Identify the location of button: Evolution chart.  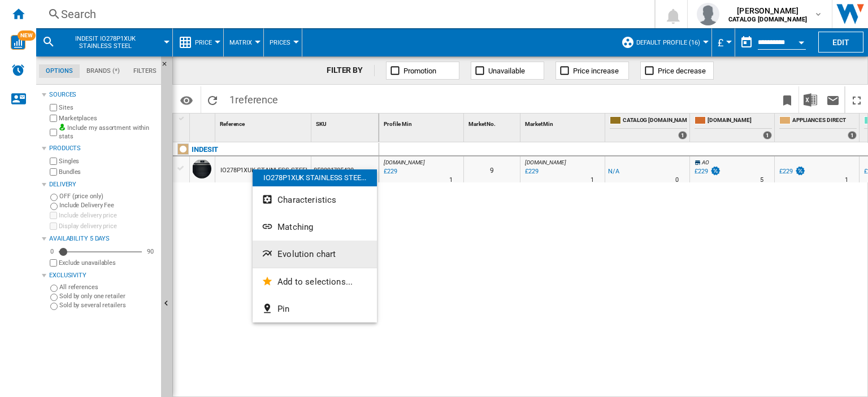
(315, 254).